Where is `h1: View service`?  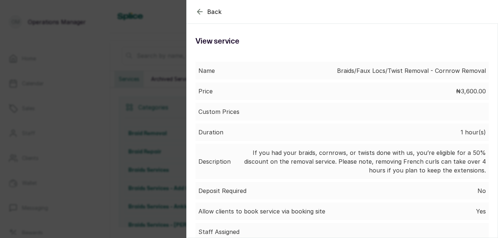 h1: View service is located at coordinates (342, 41).